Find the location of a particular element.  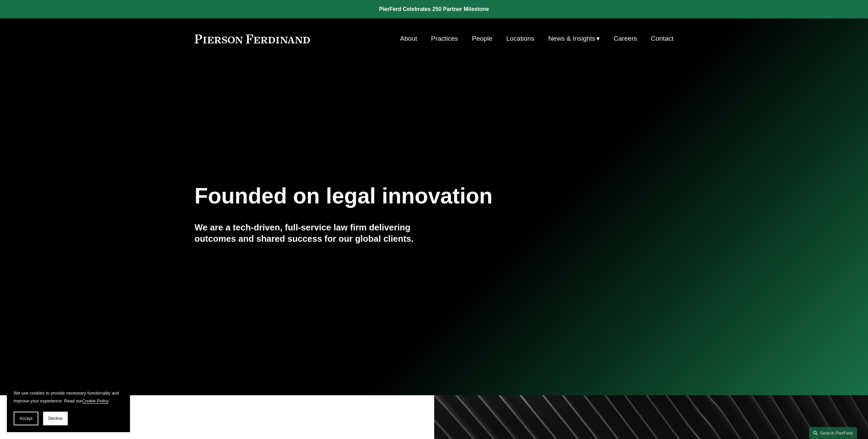

h1: Founded on legal innovation is located at coordinates (394, 196).